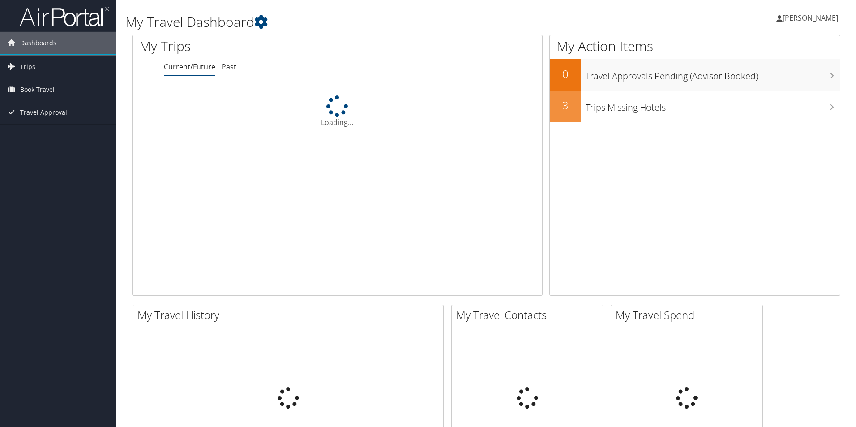 Image resolution: width=856 pixels, height=427 pixels. I want to click on a: Past, so click(229, 67).